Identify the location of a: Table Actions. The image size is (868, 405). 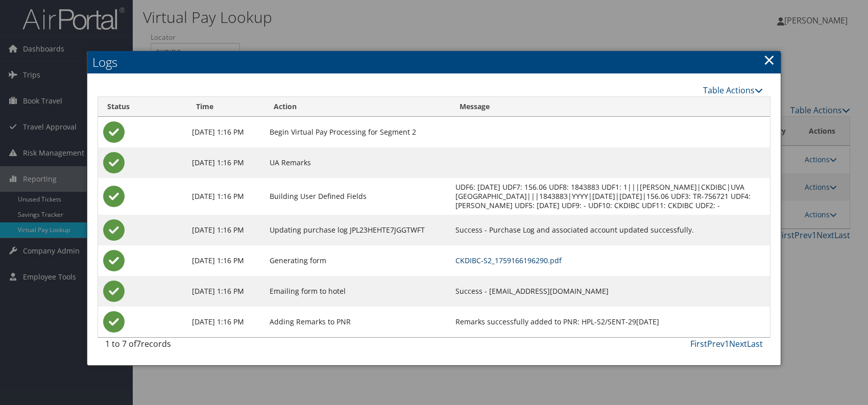
(732, 90).